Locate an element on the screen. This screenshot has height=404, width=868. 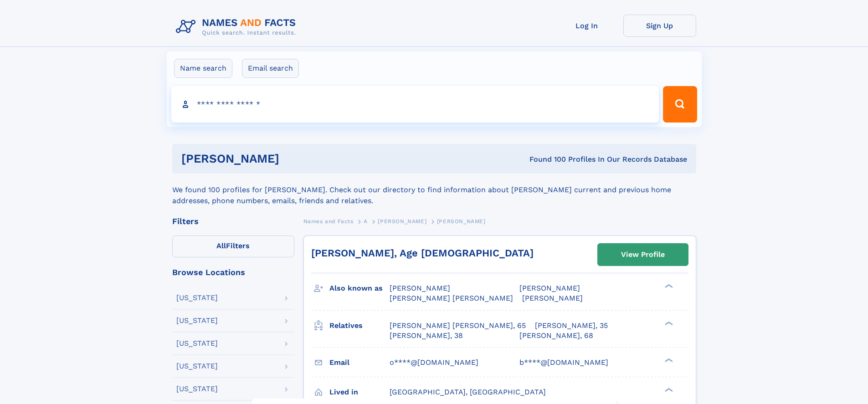
label: Email search is located at coordinates (270, 68).